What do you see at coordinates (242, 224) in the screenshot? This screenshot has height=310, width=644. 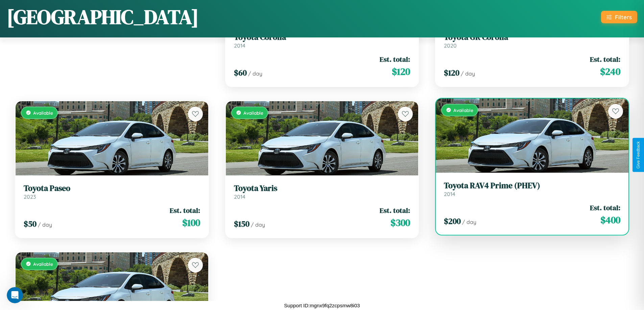 I see `span: $ 150` at bounding box center [242, 224].